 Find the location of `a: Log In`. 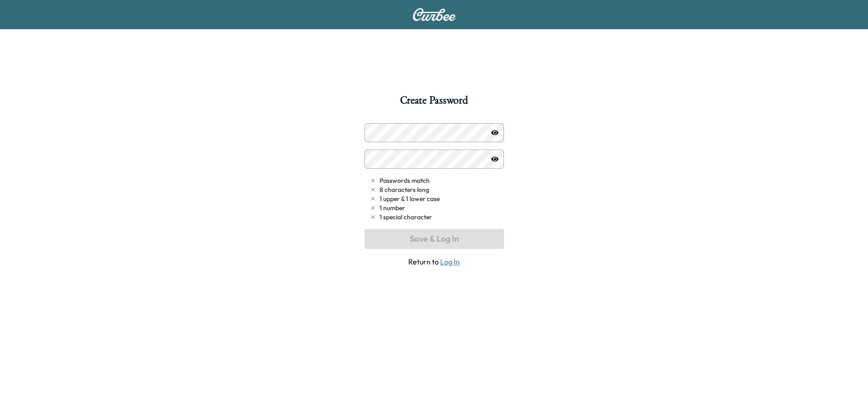

a: Log In is located at coordinates (449, 262).